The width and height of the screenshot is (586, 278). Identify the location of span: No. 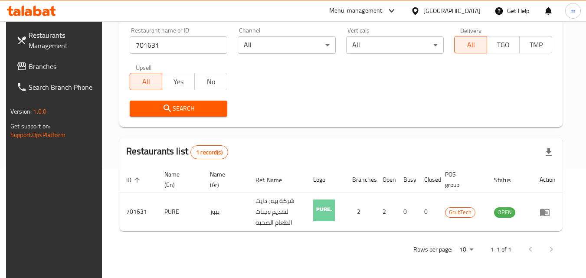
(211, 82).